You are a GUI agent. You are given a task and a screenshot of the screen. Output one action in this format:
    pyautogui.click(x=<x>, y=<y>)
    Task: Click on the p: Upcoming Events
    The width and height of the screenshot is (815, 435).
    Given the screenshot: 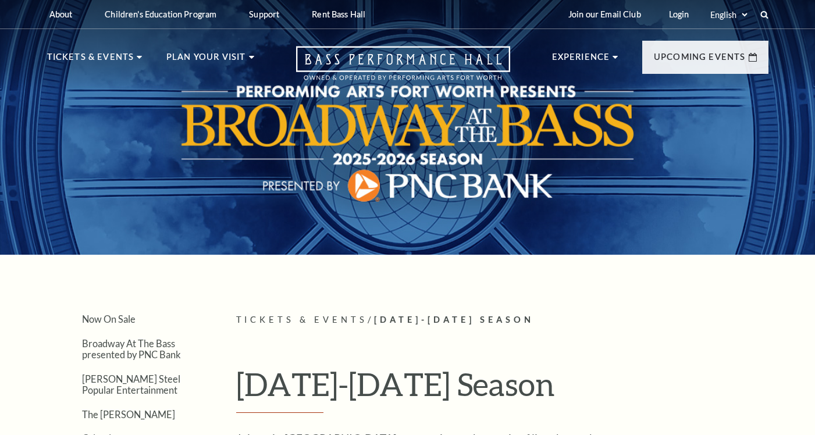 What is the action you would take?
    pyautogui.click(x=700, y=61)
    